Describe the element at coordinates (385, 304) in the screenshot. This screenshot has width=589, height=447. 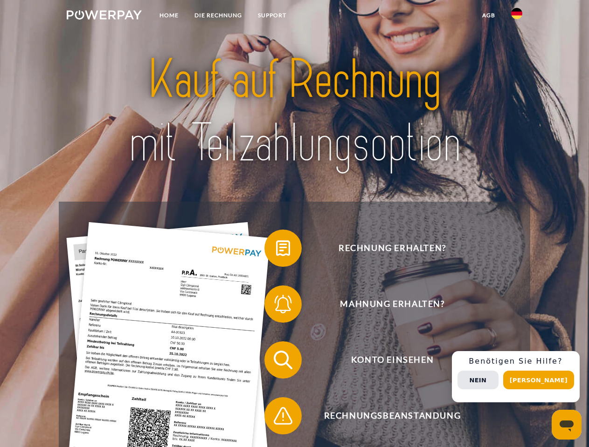
I see `button: Mahnung erhalten?` at that location.